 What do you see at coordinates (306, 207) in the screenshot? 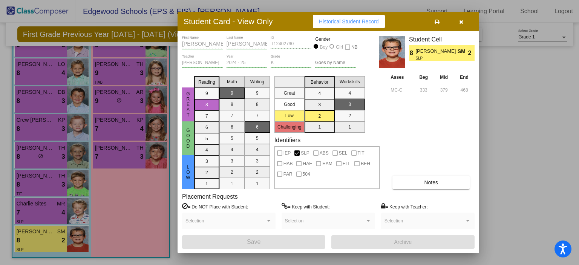
I see `label: = Keep with Student:` at bounding box center [306, 207].